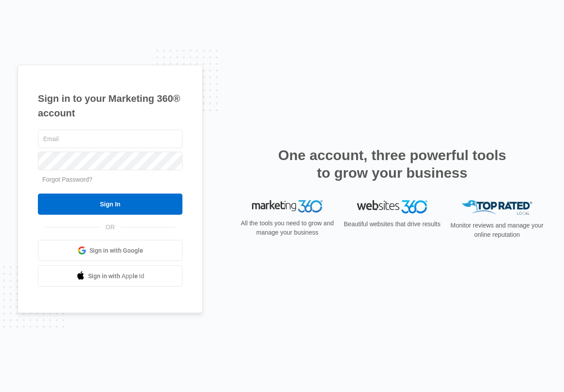 This screenshot has width=564, height=392. Describe the element at coordinates (110, 139) in the screenshot. I see `input: Email` at that location.